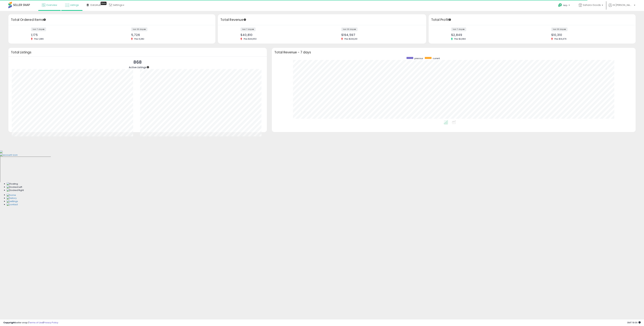 Image resolution: width=644 pixels, height=326 pixels. I want to click on span: Prev: $44,650, so click(250, 39).